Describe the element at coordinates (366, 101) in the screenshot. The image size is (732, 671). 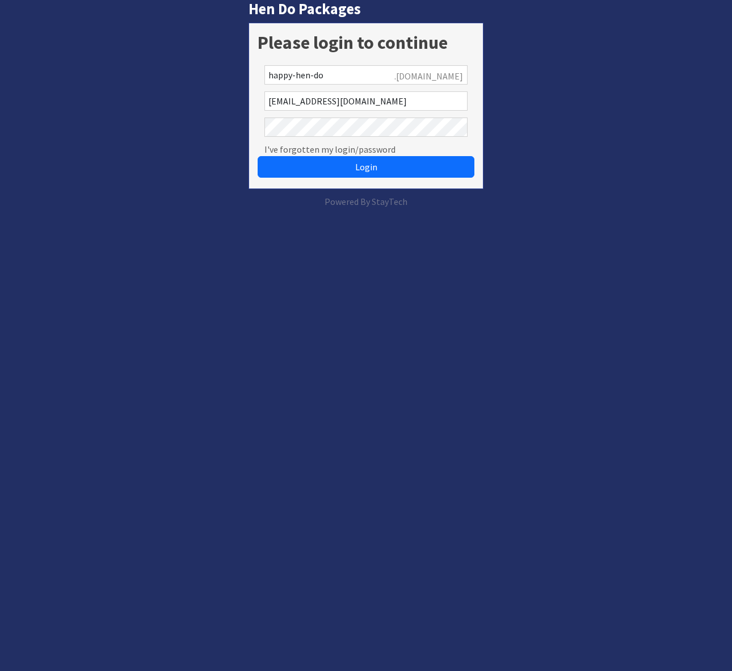
I see `input: Email` at that location.